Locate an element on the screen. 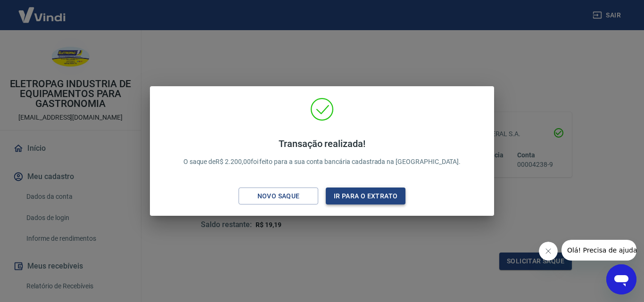 This screenshot has height=302, width=644. h4: Transação realizada! is located at coordinates (322, 144).